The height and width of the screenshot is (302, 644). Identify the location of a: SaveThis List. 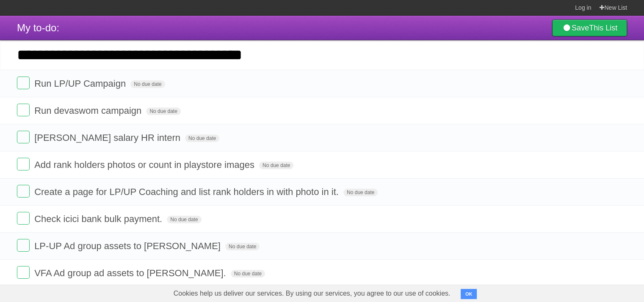
(590, 28).